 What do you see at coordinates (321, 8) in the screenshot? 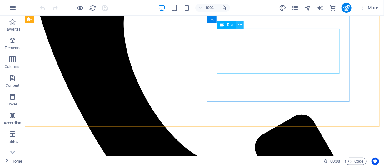
I see `button: text_generator` at bounding box center [321, 8].